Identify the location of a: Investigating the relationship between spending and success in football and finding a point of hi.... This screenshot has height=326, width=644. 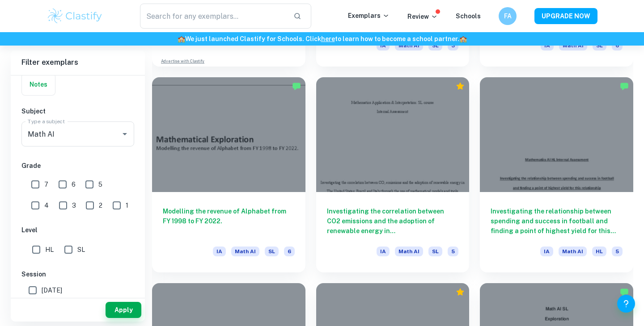
(557, 175).